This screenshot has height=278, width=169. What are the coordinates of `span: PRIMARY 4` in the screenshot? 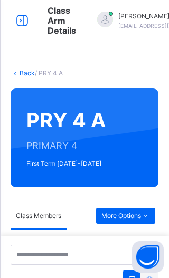 It's located at (79, 145).